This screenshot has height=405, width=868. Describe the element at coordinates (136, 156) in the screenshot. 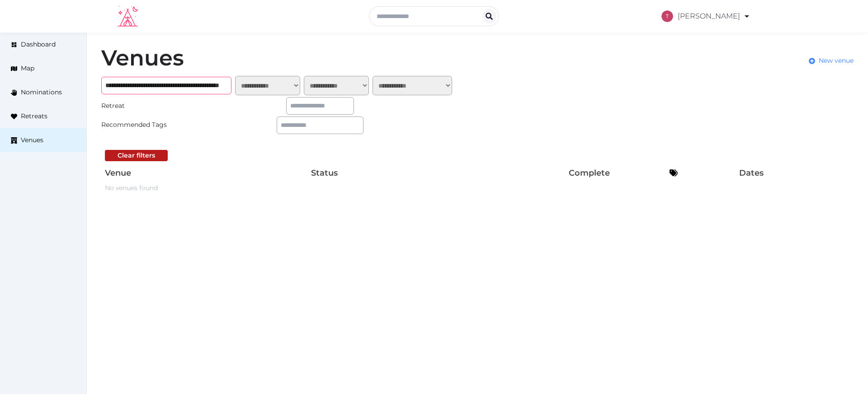

I see `div: Clear filters` at that location.